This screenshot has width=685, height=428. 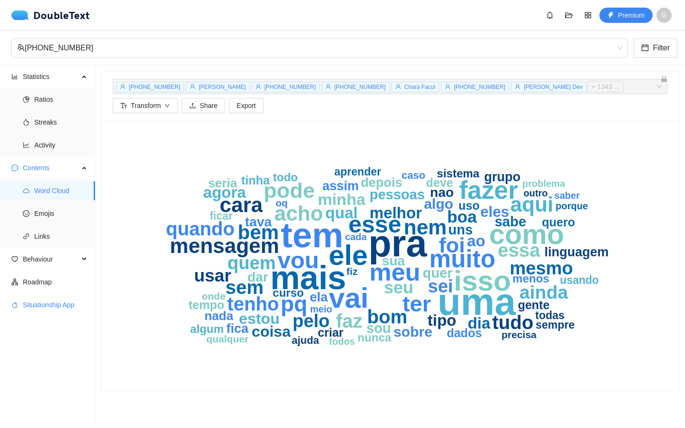 What do you see at coordinates (398, 243) in the screenshot?
I see `text: pra` at bounding box center [398, 243].